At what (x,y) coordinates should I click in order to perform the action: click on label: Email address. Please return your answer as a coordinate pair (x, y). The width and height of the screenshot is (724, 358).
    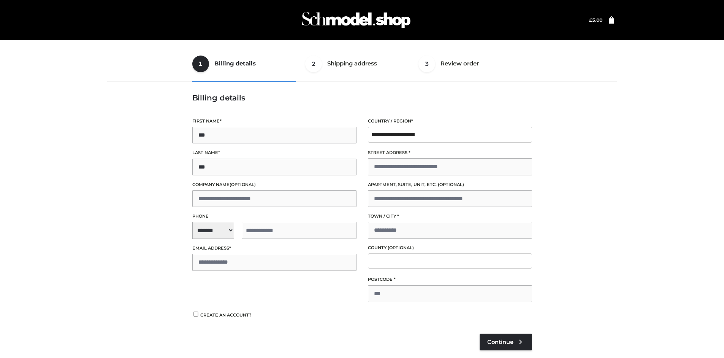
    Looking at the image, I should click on (274, 248).